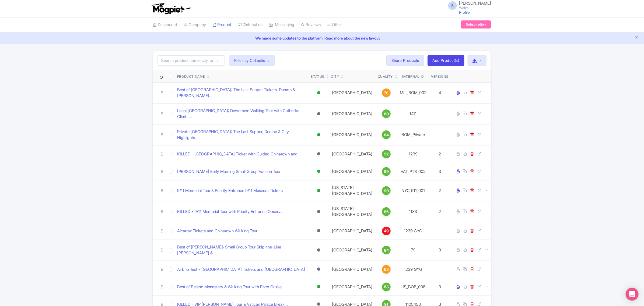 The height and width of the screenshot is (306, 644). Describe the element at coordinates (413, 154) in the screenshot. I see `td: 1239` at that location.